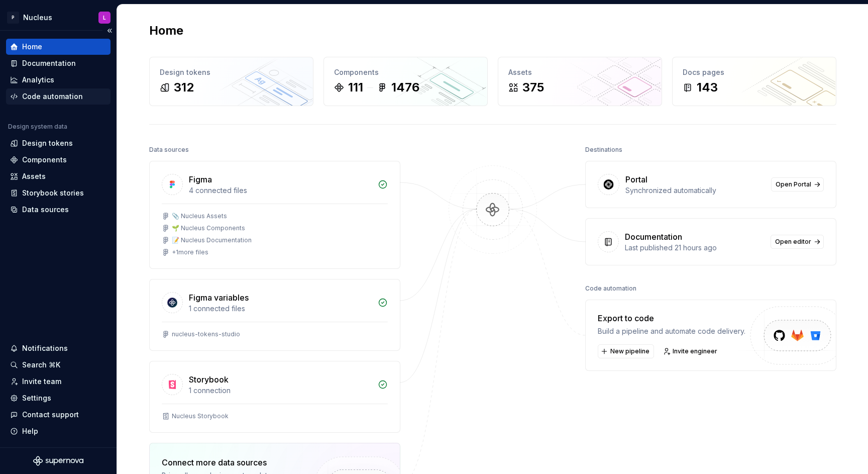  Describe the element at coordinates (41, 365) in the screenshot. I see `div: Search ⌘K` at that location.